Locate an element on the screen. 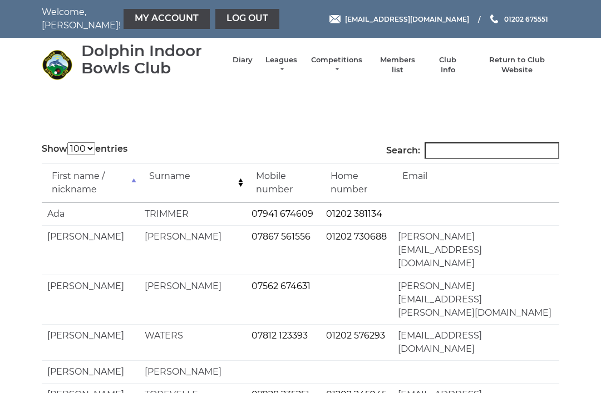 Image resolution: width=601 pixels, height=393 pixels. a: Diary is located at coordinates (243, 60).